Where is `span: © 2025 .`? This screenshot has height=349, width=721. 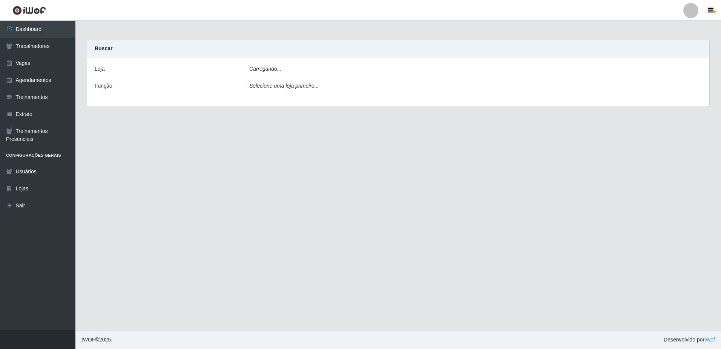 span: © 2025 . is located at coordinates (97, 339).